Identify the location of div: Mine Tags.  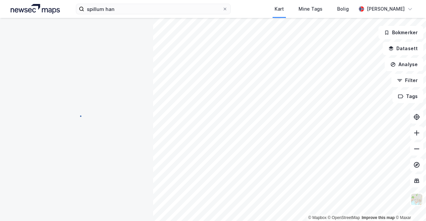
(310, 9).